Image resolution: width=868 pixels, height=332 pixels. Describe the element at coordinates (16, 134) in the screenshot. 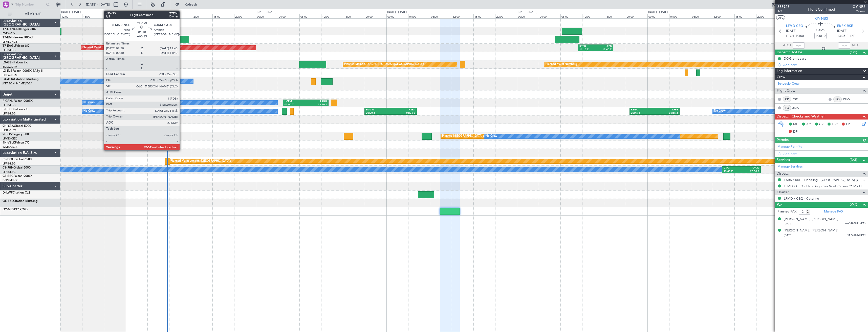

I see `a: 9H-LPZLegacy 500` at that location.